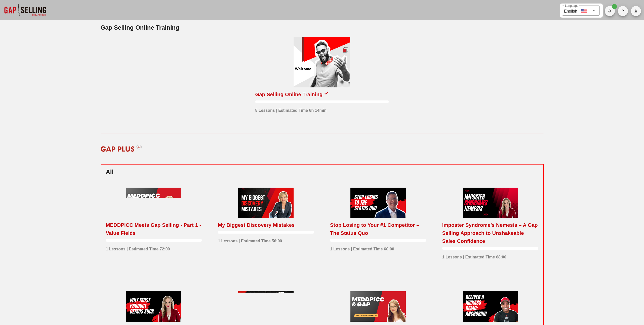  I want to click on span: Badge, so click(614, 6).